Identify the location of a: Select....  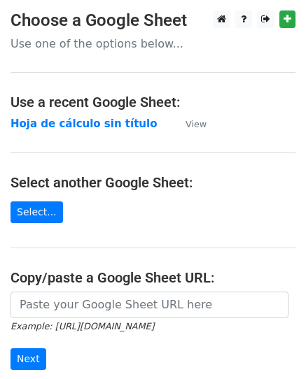
(36, 212).